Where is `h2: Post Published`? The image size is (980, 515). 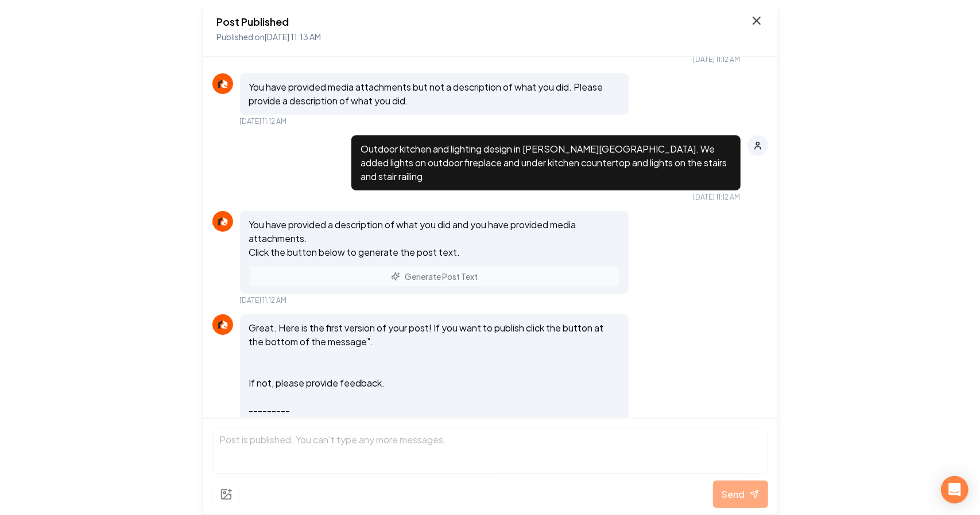
h2: Post Published is located at coordinates (269, 22).